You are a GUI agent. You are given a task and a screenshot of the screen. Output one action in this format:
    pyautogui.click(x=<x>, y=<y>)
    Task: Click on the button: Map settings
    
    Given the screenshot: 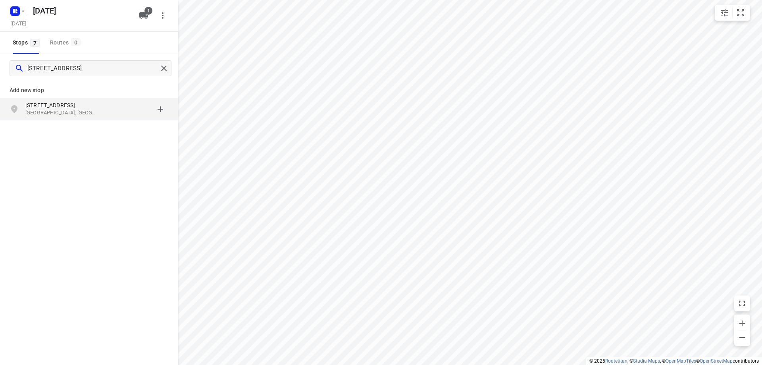 What is the action you would take?
    pyautogui.click(x=724, y=13)
    